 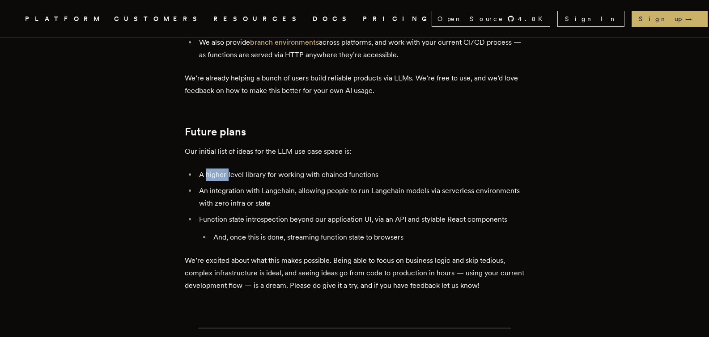 What do you see at coordinates (355, 85) in the screenshot?
I see `p: We’re already helping a bunch of users build reliable products via LLMs. We’re free to use, and w...` at bounding box center [355, 85].